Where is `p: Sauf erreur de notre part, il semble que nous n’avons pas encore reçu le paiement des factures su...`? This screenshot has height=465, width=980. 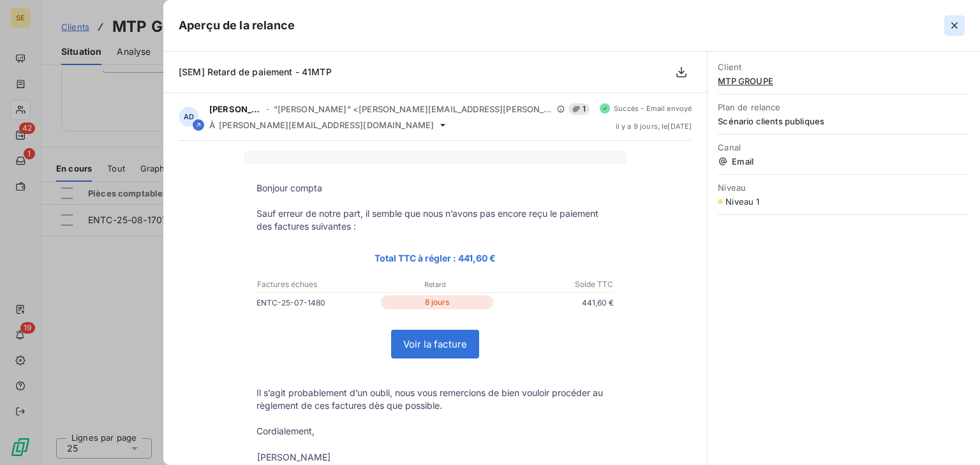 p: Sauf erreur de notre part, il semble que nous n’avons pas encore reçu le paiement des factures su... is located at coordinates (435, 220).